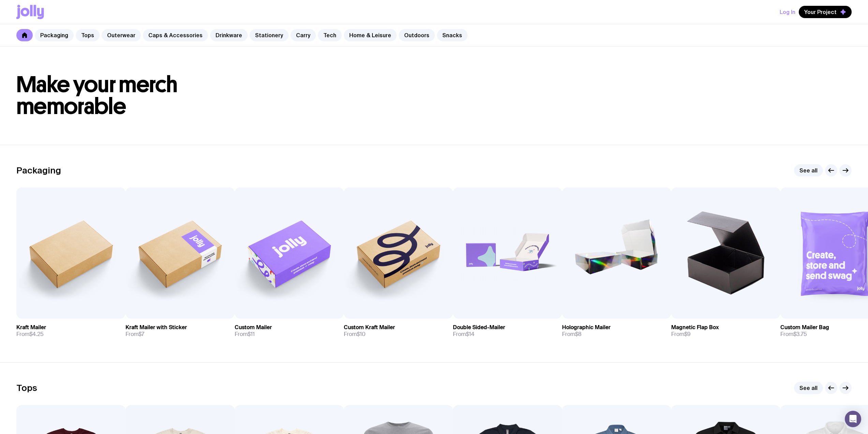  What do you see at coordinates (121, 36) in the screenshot?
I see `a: Outerwear` at bounding box center [121, 36].